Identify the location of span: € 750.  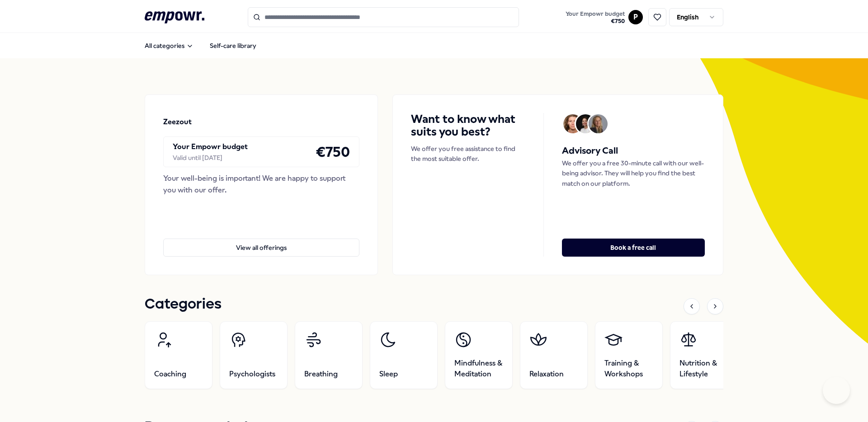
(595, 21).